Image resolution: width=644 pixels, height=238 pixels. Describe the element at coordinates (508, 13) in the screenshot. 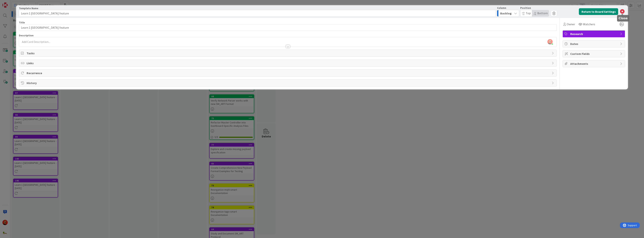

I see `button: Backlog` at that location.